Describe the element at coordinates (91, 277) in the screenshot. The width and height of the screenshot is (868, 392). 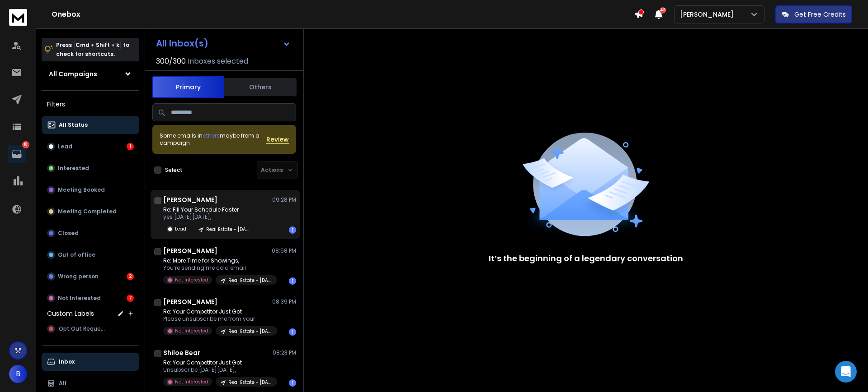
I see `button: Wrong person2` at that location.